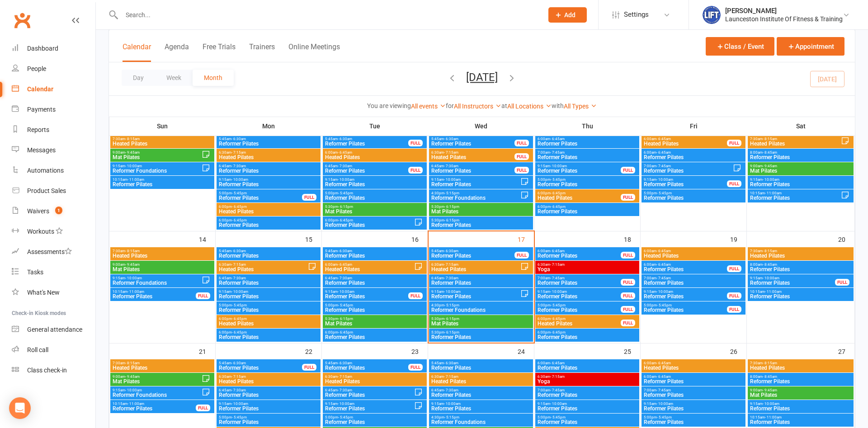 This screenshot has width=868, height=428. I want to click on a: Class kiosk mode, so click(53, 370).